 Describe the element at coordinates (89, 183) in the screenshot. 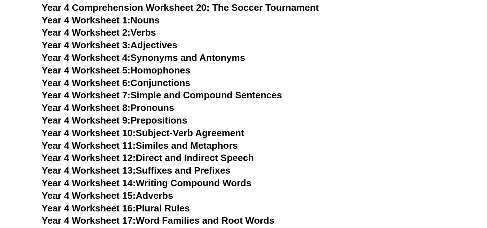

I see `span: Year 4 Worksheet 14:` at that location.